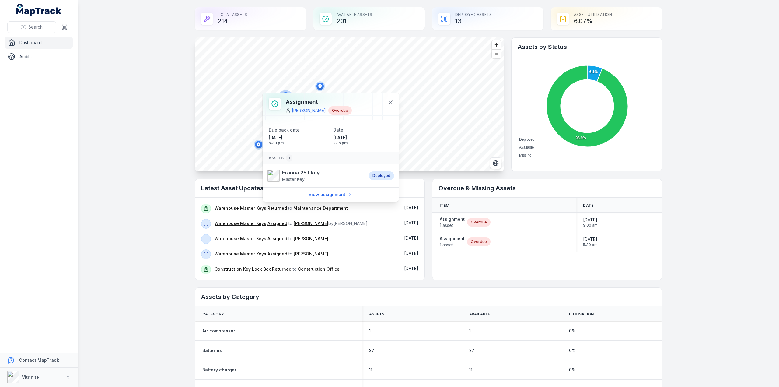 The height and width of the screenshot is (387, 779). Describe the element at coordinates (320, 208) in the screenshot. I see `a: Maintenance Department` at that location.